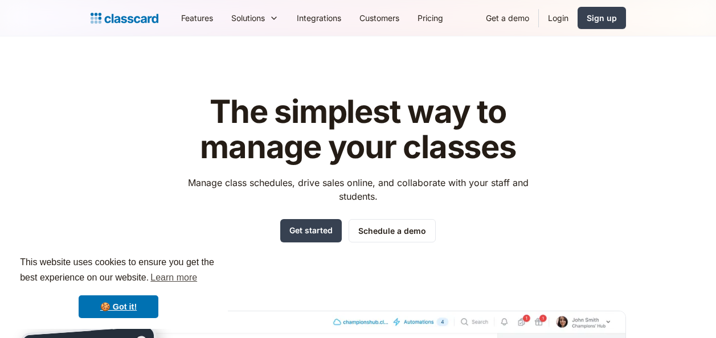 This screenshot has width=716, height=338. Describe the element at coordinates (118, 307) in the screenshot. I see `a: dismiss cookie message` at that location.